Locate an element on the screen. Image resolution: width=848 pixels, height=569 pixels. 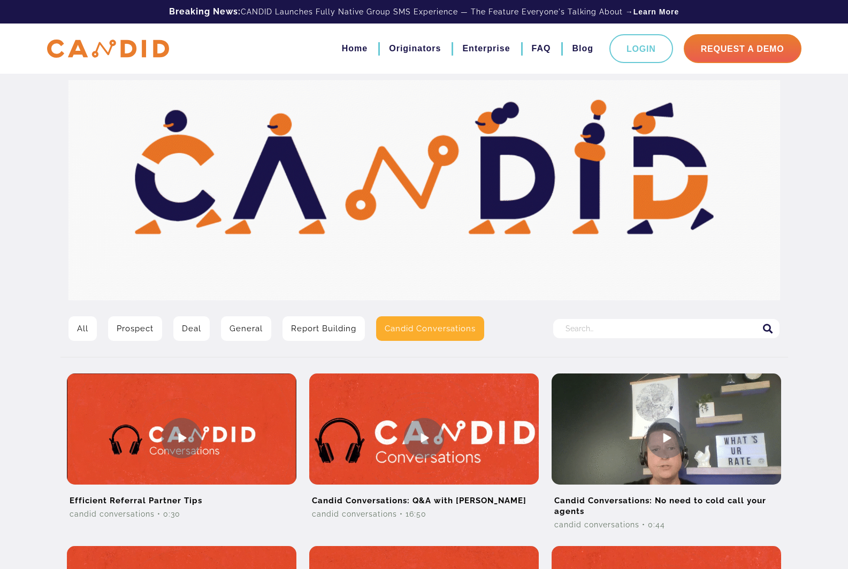
img: Efficient Referral Partner Tips Video is located at coordinates (181, 438).